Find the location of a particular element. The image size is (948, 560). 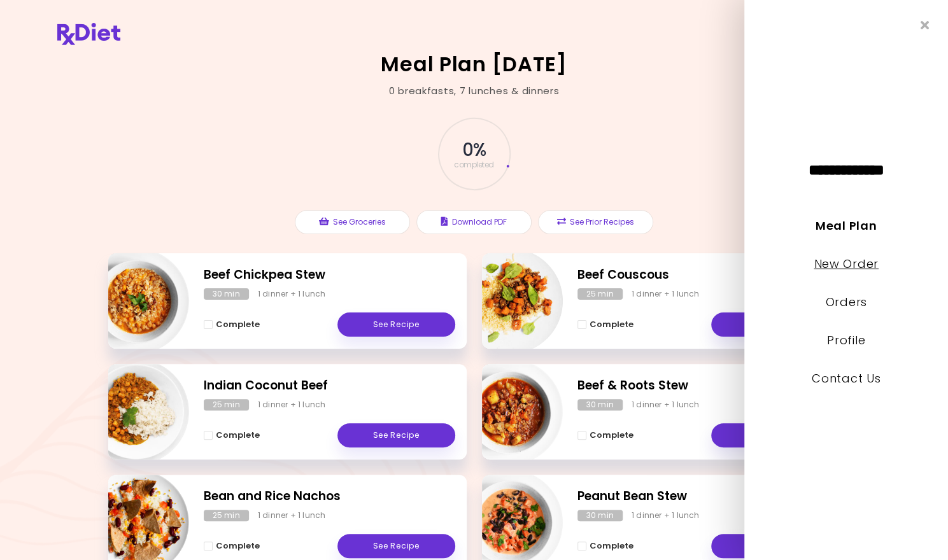

button: Complete - Beef Chickpea Stew is located at coordinates (231, 325).